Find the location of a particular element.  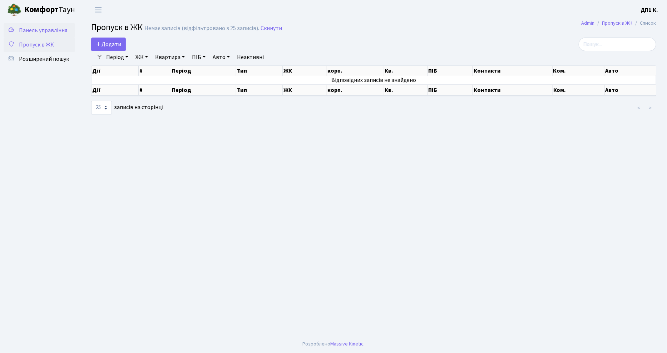

img: logo.png is located at coordinates (14, 10).